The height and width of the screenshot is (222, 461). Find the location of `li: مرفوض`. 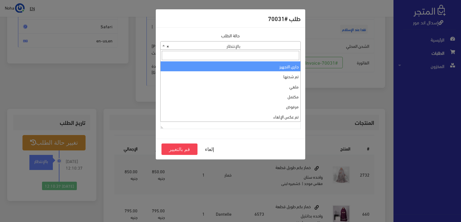

li: مرفوض is located at coordinates (231, 106).